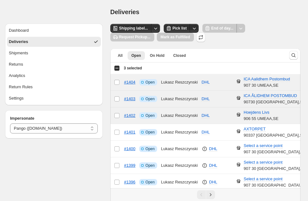 The image size is (308, 201). What do you see at coordinates (205, 195) in the screenshot?
I see `nav: Pagination` at bounding box center [205, 195].